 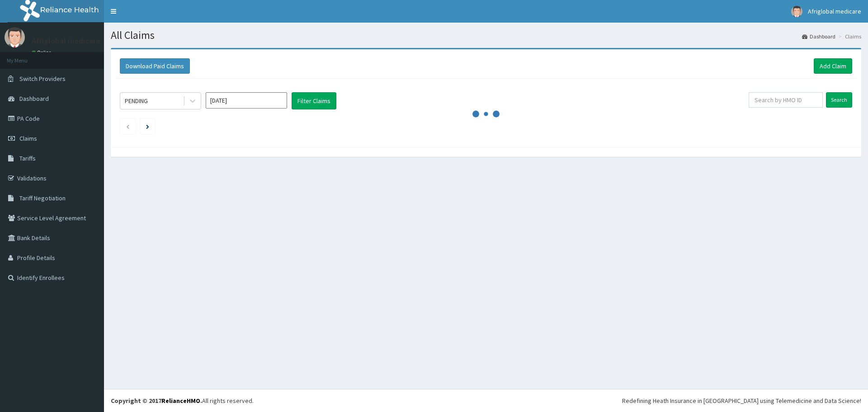 What do you see at coordinates (42, 52) in the screenshot?
I see `a: Online` at bounding box center [42, 52].